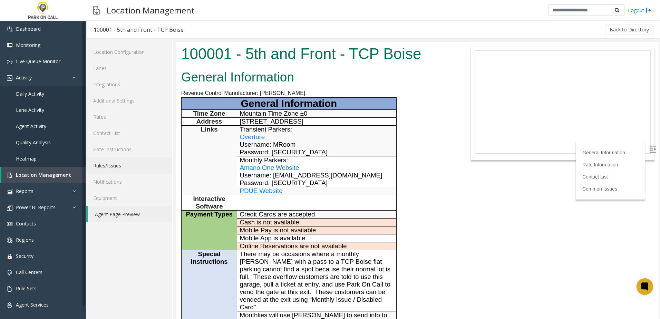 Image resolution: width=660 pixels, height=319 pixels. What do you see at coordinates (129, 52) in the screenshot?
I see `a: Location Configuration` at bounding box center [129, 52].